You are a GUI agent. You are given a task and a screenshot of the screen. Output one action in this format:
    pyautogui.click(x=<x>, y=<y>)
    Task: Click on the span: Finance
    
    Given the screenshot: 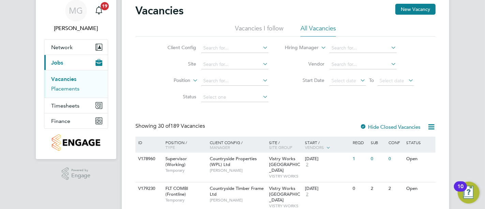 What is the action you would take?
    pyautogui.click(x=61, y=121)
    